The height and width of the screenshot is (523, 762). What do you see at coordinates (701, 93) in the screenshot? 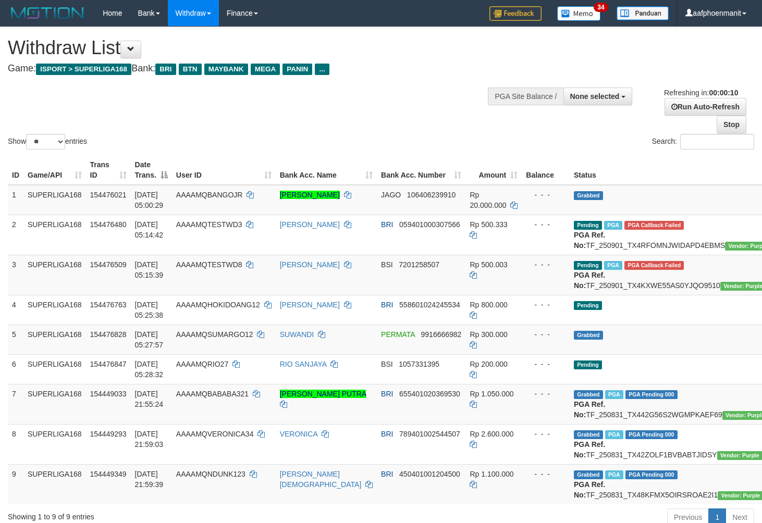
I see `span: Refreshing in:` at bounding box center [701, 93].